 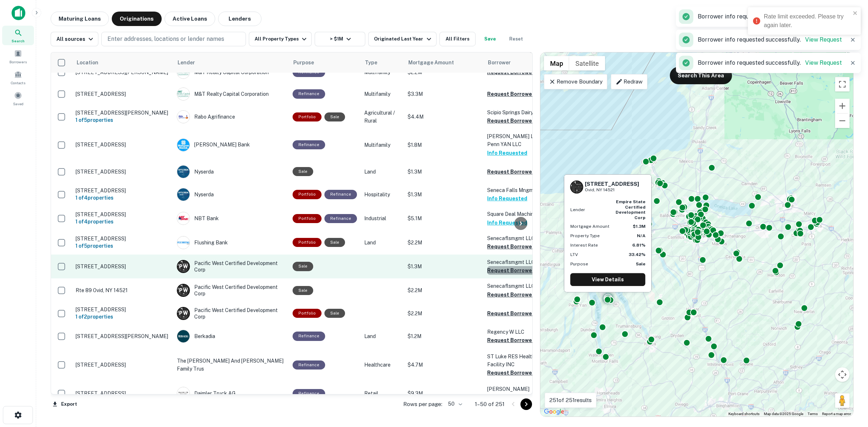 I want to click on th: Mortgage Amount, so click(x=444, y=63).